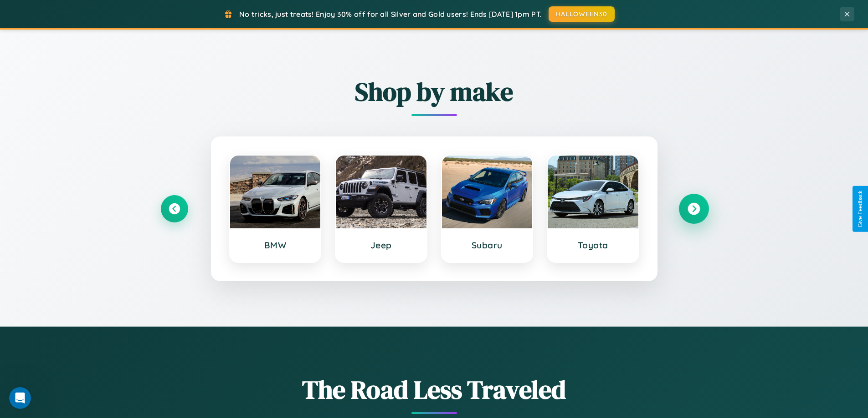 Image resolution: width=868 pixels, height=418 pixels. I want to click on h1: The Road Less Traveled, so click(434, 389).